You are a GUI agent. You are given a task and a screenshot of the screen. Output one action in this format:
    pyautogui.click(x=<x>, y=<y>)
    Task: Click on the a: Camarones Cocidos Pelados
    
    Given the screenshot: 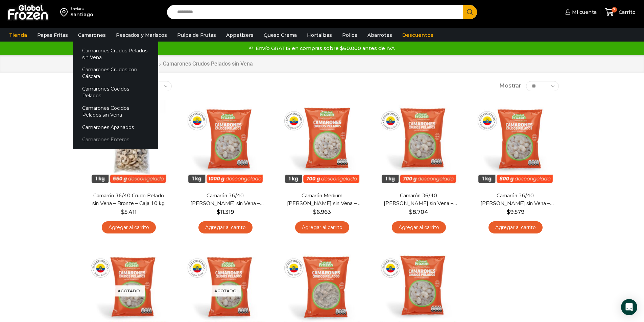 What is the action you would take?
    pyautogui.click(x=116, y=92)
    